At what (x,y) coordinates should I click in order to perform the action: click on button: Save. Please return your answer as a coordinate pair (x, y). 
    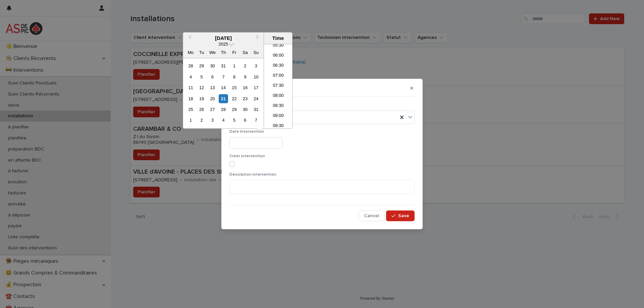
    Looking at the image, I should click on (400, 216).